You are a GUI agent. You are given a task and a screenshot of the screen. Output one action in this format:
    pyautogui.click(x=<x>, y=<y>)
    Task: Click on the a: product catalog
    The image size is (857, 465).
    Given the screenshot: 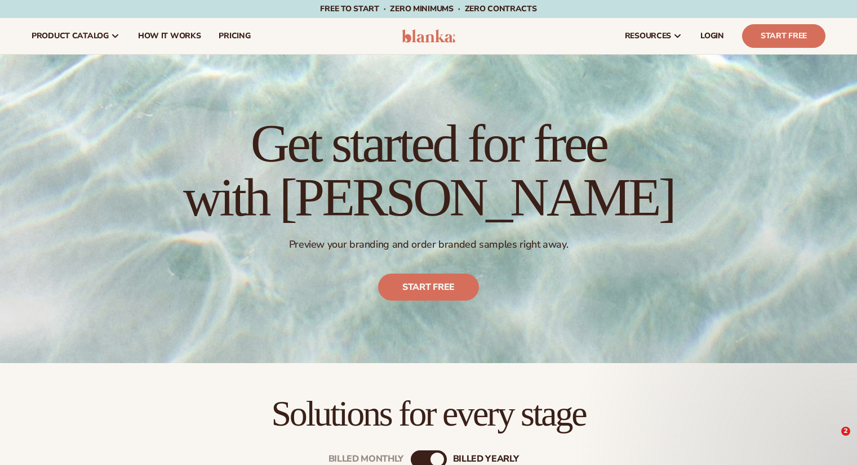 What is the action you would take?
    pyautogui.click(x=75, y=36)
    